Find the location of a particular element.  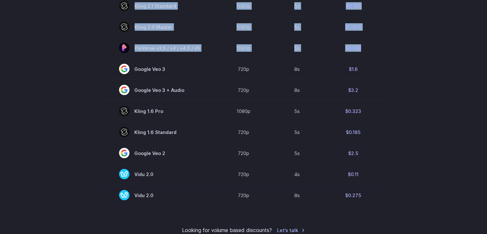

span: Kling 2.1 Standard is located at coordinates (160, 6).